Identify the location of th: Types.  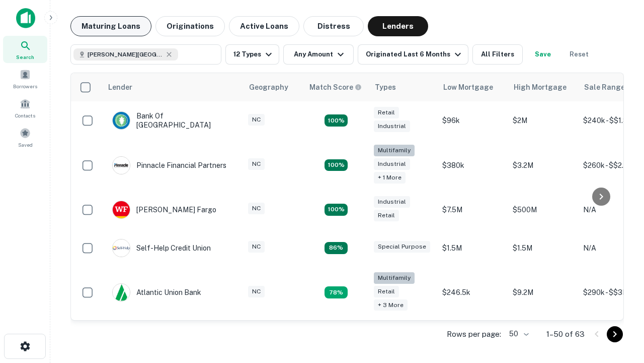
(403, 87).